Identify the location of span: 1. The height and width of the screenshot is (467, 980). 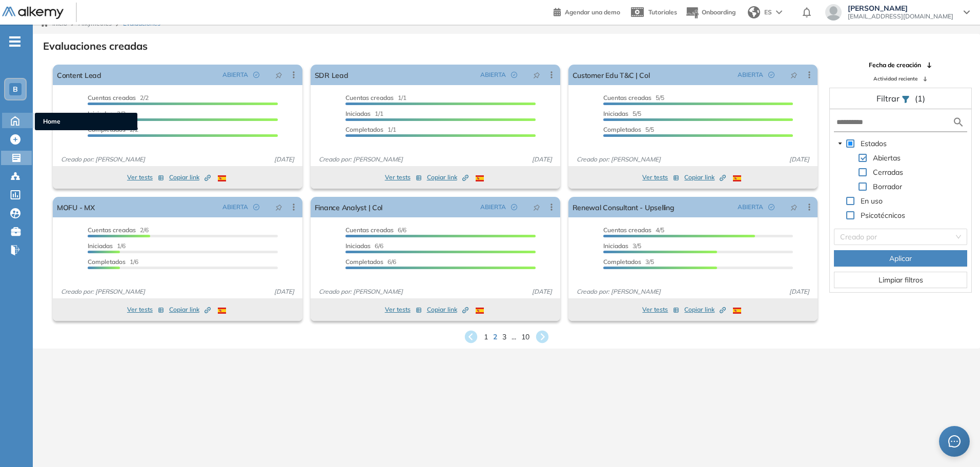
(486, 337).